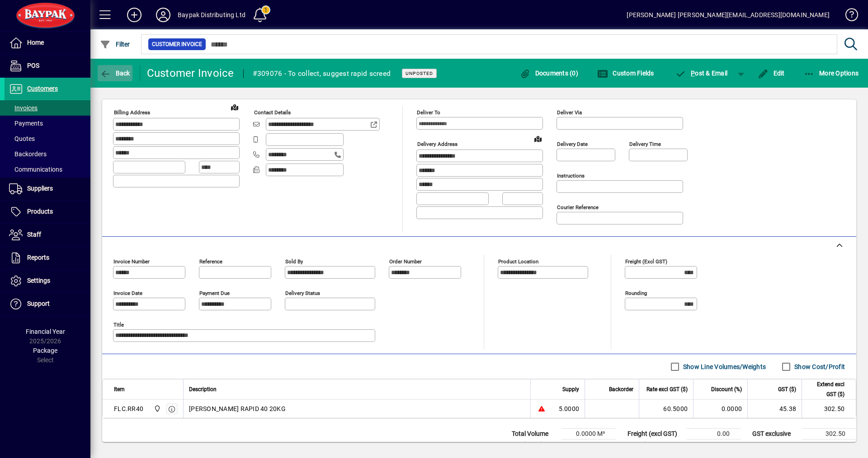 The height and width of the screenshot is (458, 868). Describe the element at coordinates (48, 304) in the screenshot. I see `a: Support` at that location.